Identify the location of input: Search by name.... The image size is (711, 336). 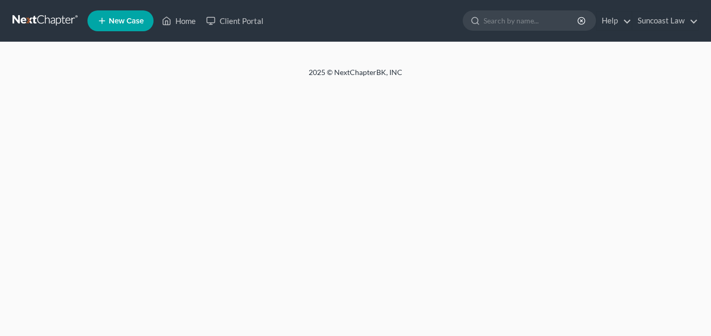
(531, 20).